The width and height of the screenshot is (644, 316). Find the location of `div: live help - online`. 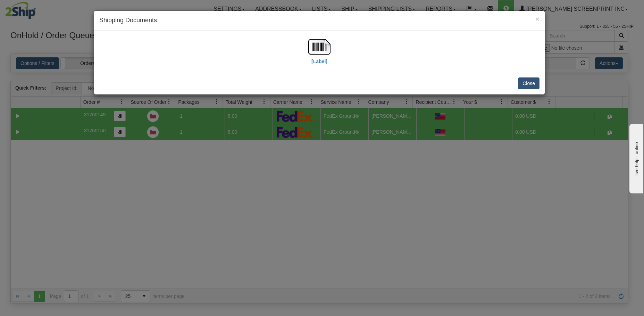

div: live help - online is located at coordinates (34, 8).